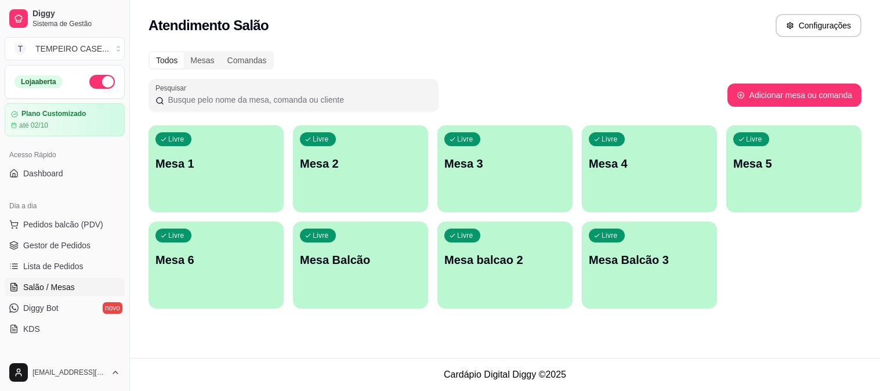 The height and width of the screenshot is (391, 880). I want to click on button: LivreMesa 5, so click(793, 169).